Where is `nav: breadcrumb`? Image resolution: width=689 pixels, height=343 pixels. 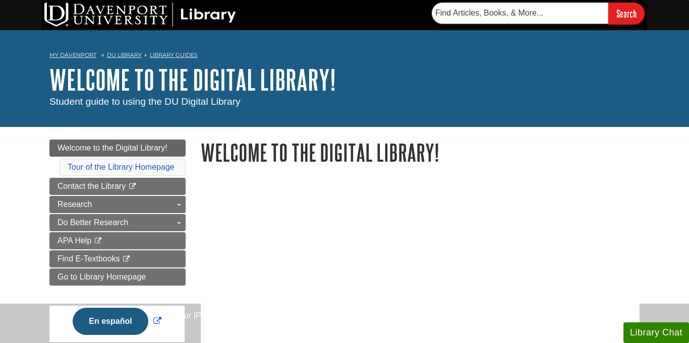 nav: breadcrumb is located at coordinates (344, 56).